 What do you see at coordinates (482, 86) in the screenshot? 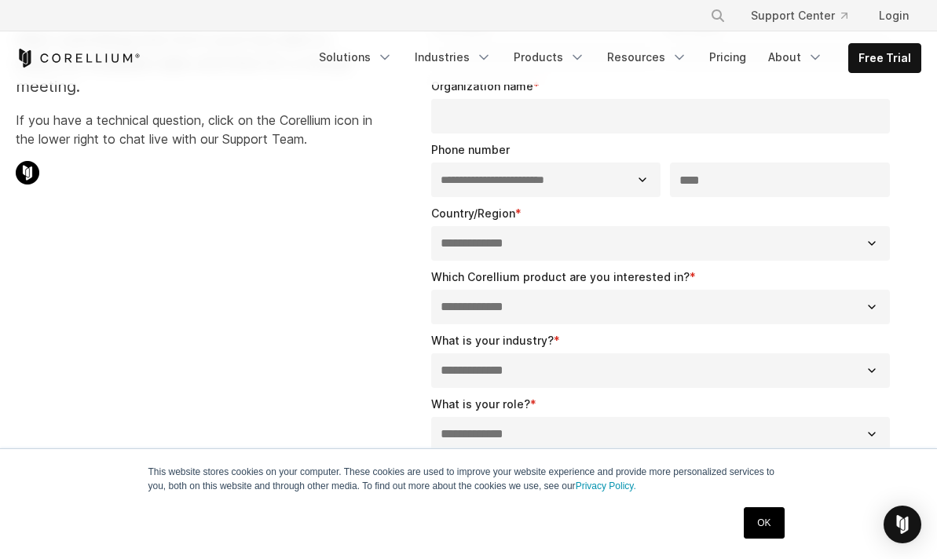
I see `span: Organization name` at bounding box center [482, 86].